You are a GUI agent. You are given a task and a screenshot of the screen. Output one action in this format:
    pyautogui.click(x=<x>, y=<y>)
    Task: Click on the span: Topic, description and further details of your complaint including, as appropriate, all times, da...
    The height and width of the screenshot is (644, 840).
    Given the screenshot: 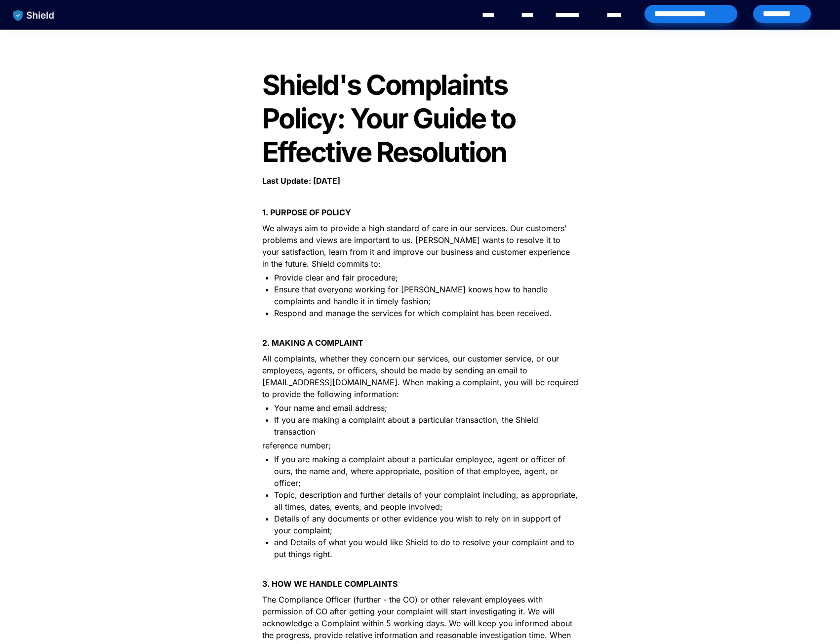 What is the action you would take?
    pyautogui.click(x=427, y=501)
    